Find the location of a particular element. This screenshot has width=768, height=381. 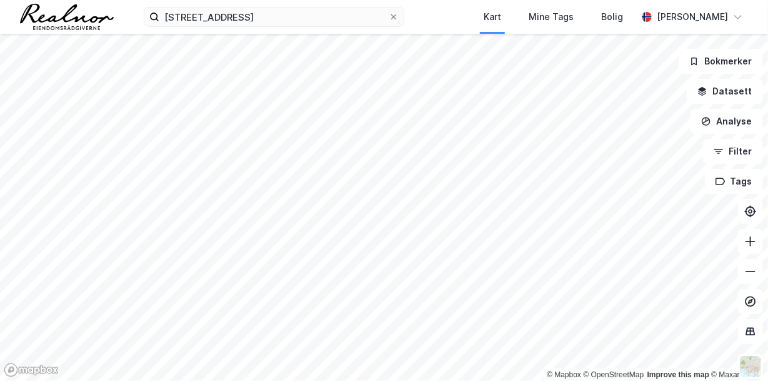

a: Improve this map is located at coordinates (678, 374).